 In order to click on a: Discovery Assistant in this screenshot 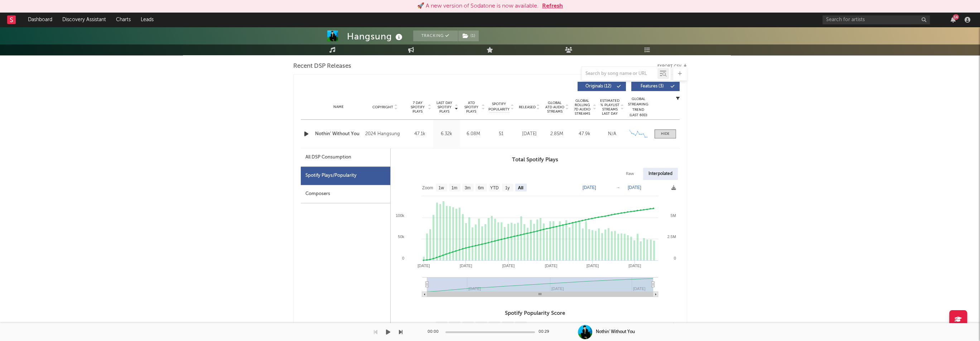, I will do `click(84, 20)`.